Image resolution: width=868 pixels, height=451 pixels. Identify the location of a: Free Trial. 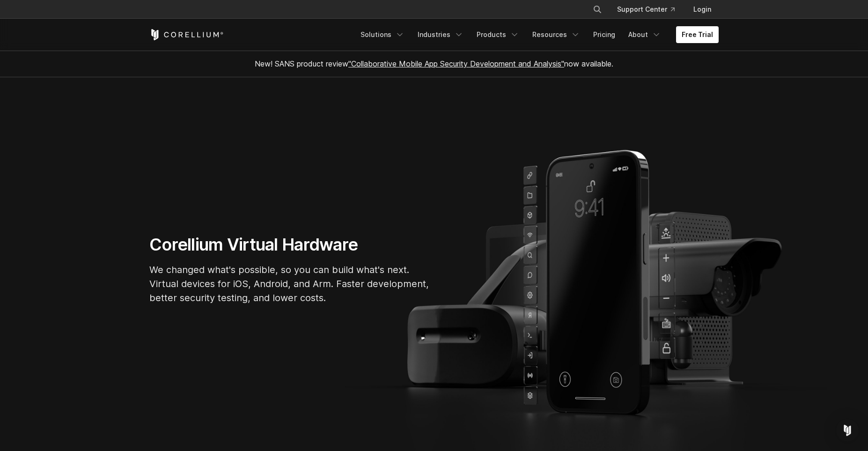
(697, 35).